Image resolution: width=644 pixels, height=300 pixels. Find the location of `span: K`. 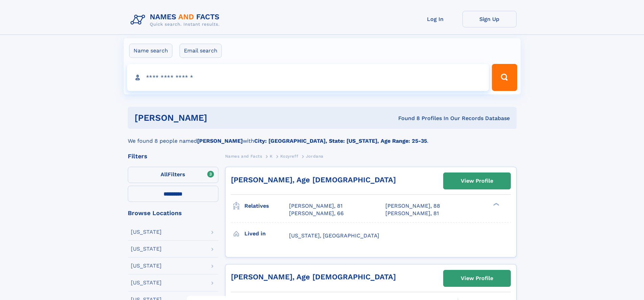

span: K is located at coordinates (271, 156).